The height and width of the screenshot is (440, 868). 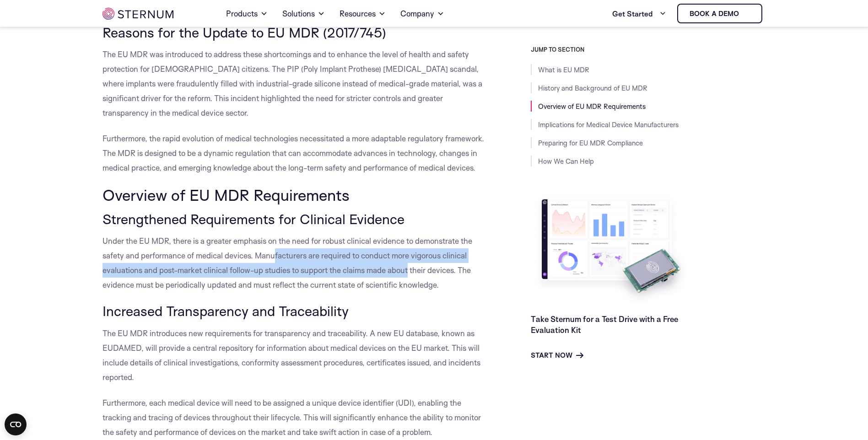 What do you see at coordinates (590, 142) in the screenshot?
I see `a: Preparing for EU MDR Compliance` at bounding box center [590, 142].